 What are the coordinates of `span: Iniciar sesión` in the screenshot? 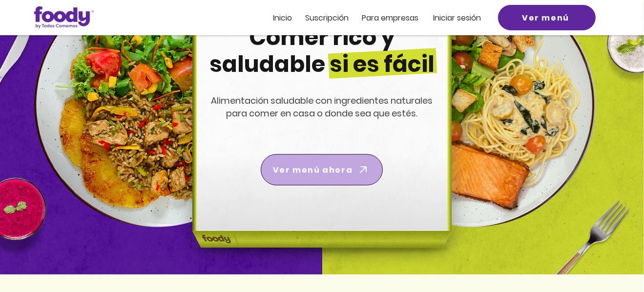 It's located at (458, 18).